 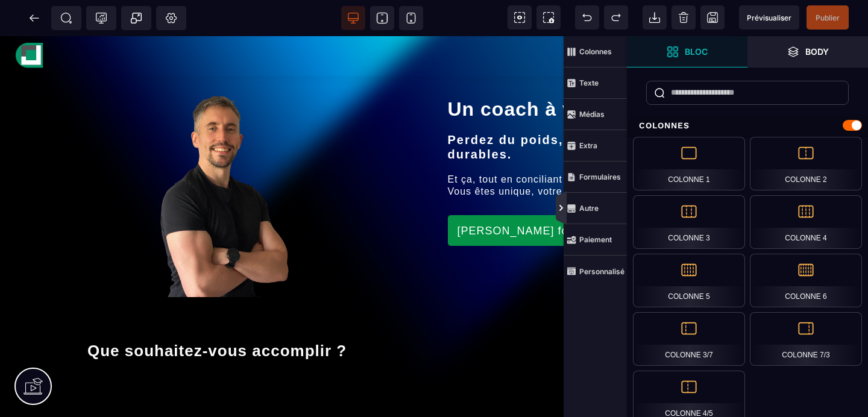 What do you see at coordinates (827, 18) in the screenshot?
I see `span: Enregistrer le contenu` at bounding box center [827, 18].